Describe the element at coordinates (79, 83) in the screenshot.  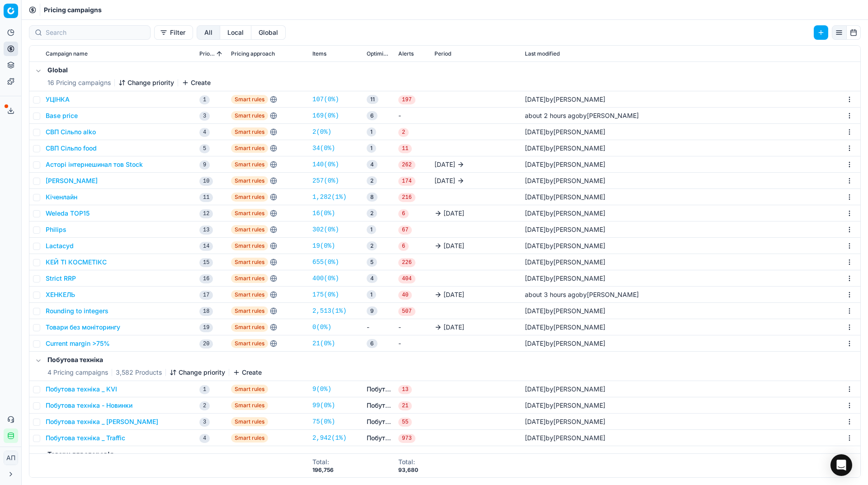
I see `span: 16 Pricing campaigns` at that location.